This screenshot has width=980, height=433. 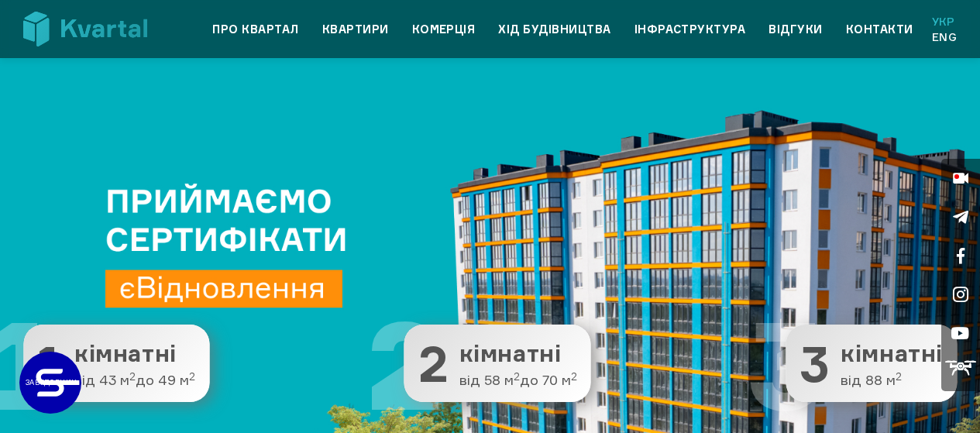 What do you see at coordinates (944, 37) in the screenshot?
I see `a: Eng` at bounding box center [944, 37].